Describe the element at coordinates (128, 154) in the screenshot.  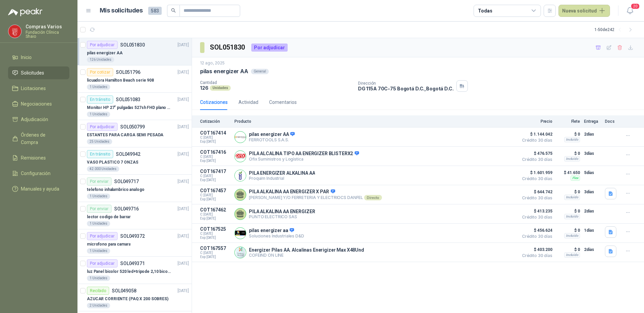
I see `p: SOL049942` at that location.